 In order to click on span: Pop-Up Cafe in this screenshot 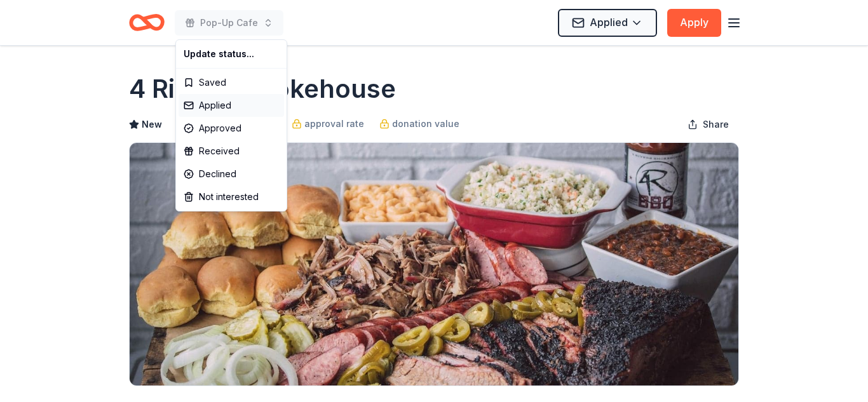, I will do `click(229, 23)`.